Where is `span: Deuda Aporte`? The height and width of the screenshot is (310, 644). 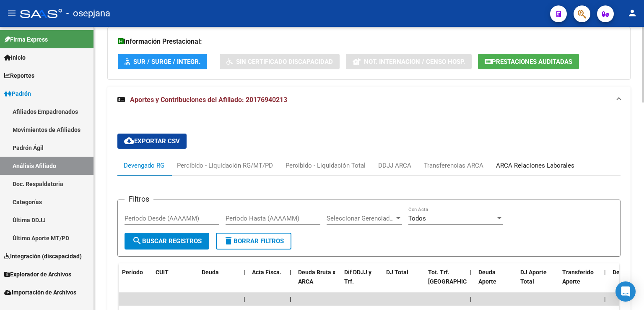 span: Deuda Aporte is located at coordinates (487, 277).